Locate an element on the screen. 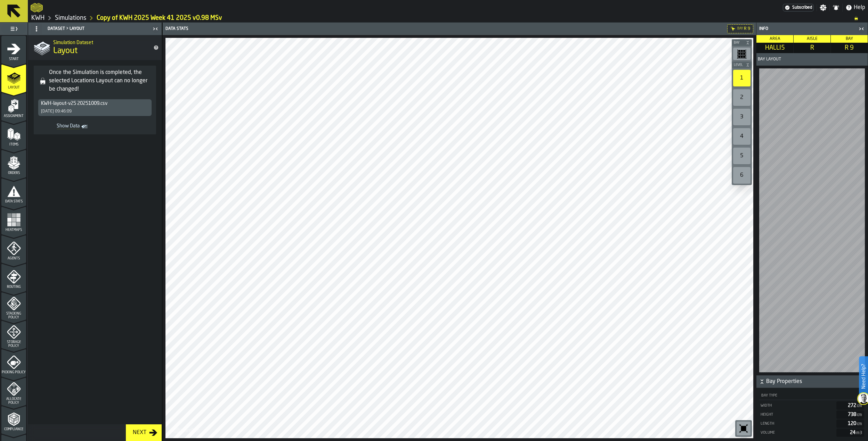  li: menu Data Stats is located at coordinates (14, 192).